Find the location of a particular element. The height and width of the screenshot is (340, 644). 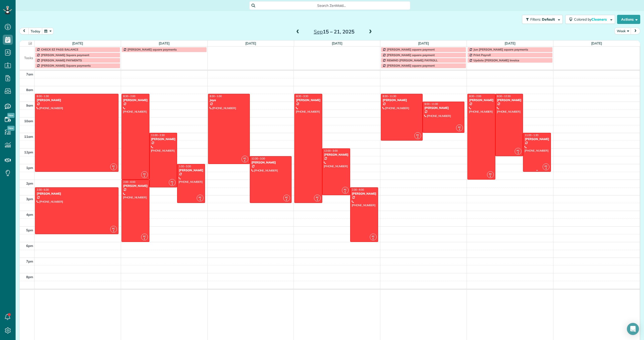

span: 1:00 - 3:30 is located at coordinates (185, 167).